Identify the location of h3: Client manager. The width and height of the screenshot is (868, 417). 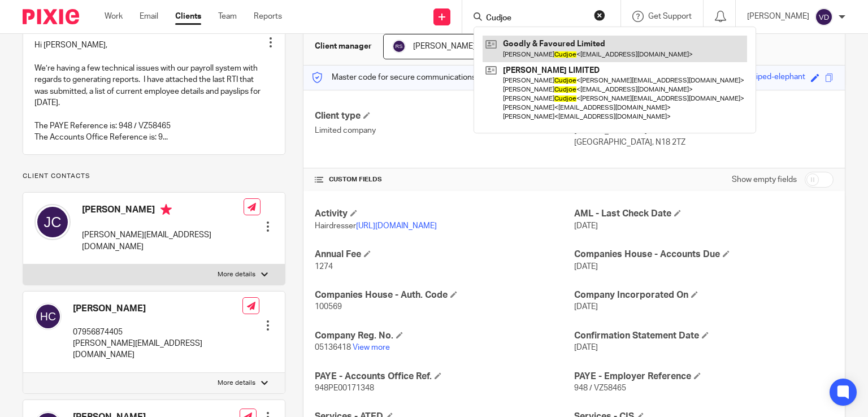
(343, 46).